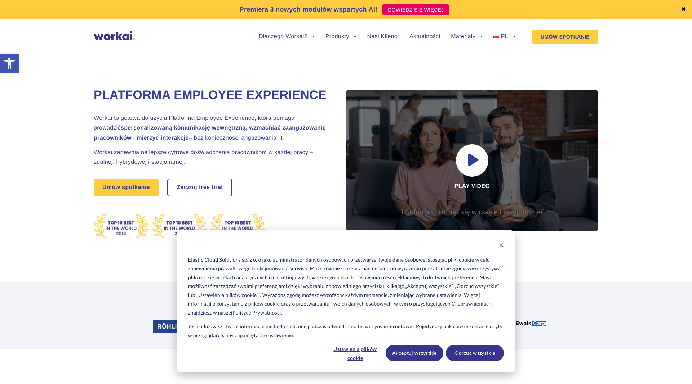 This screenshot has height=384, width=692. Describe the element at coordinates (346, 303) in the screenshot. I see `h2: Już ponad 100 innowacyjnych korporacji zaufało Workai` at that location.